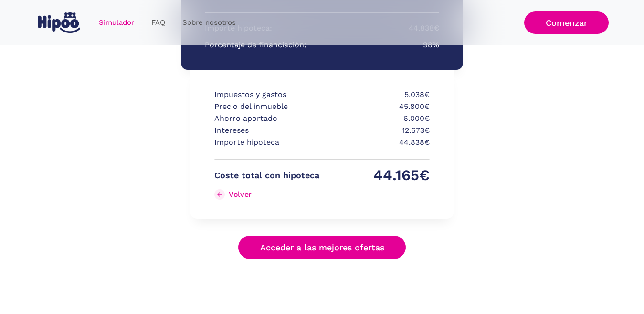 The height and width of the screenshot is (314, 644). Describe the element at coordinates (240, 194) in the screenshot. I see `div: Volver` at that location.